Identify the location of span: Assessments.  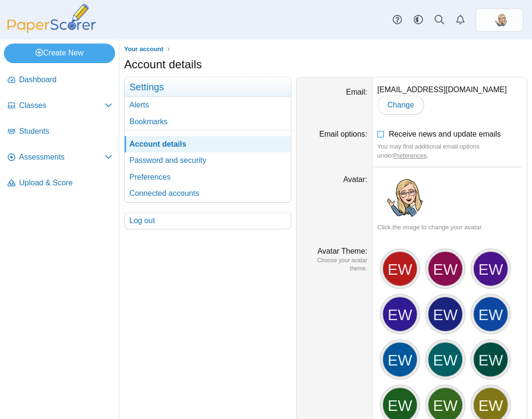
(61, 157).